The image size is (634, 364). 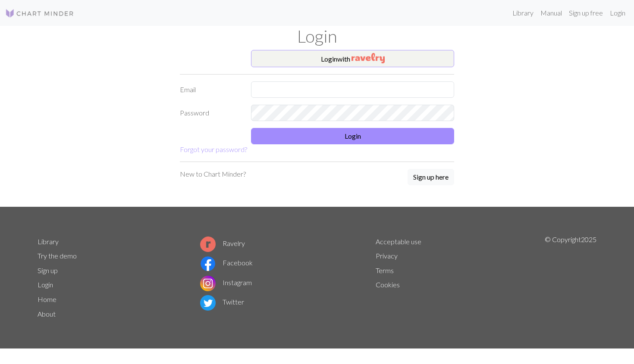 What do you see at coordinates (431, 178) in the screenshot?
I see `a: Sign up here` at bounding box center [431, 178].